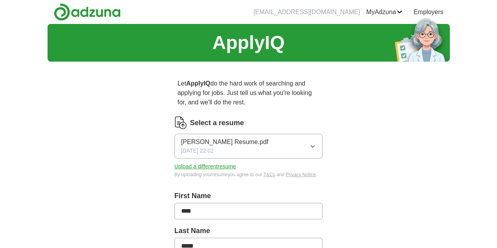 This screenshot has width=497, height=248. I want to click on p: Let do the hard work of searching and applying for jobs. Just tell us what you're looking for, an..., so click(249, 93).